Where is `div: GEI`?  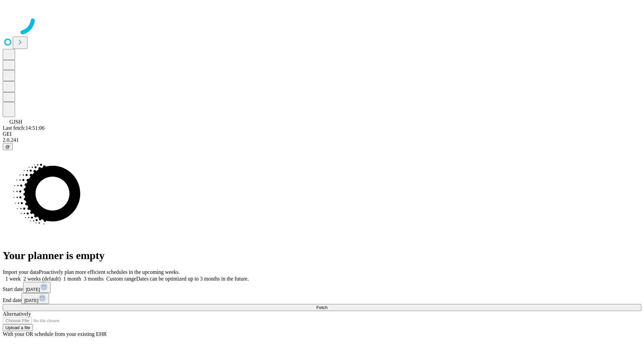 div: GEI is located at coordinates (322, 134).